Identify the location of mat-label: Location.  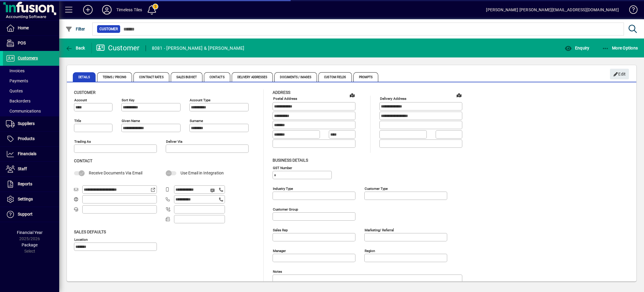
(81, 240).